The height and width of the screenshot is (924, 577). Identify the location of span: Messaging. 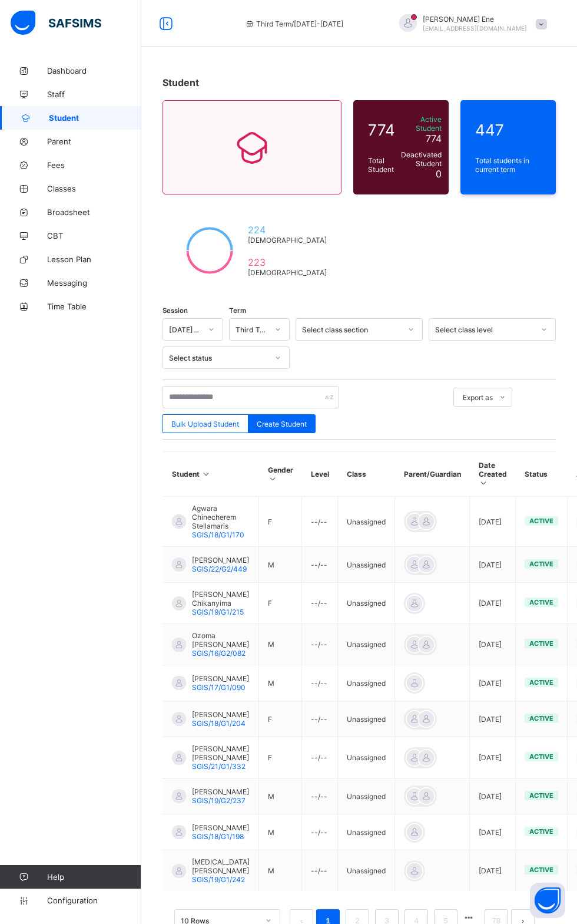
(94, 283).